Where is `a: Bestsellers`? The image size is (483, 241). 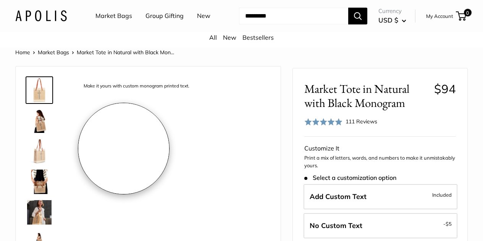 a: Bestsellers is located at coordinates (258, 37).